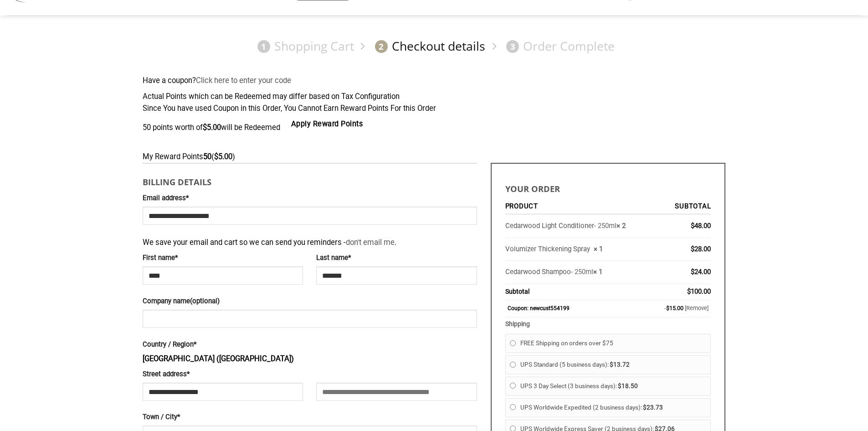 This screenshot has width=868, height=431. What do you see at coordinates (549, 226) in the screenshot?
I see `a: Cedarwood Light Conditioner` at bounding box center [549, 226].